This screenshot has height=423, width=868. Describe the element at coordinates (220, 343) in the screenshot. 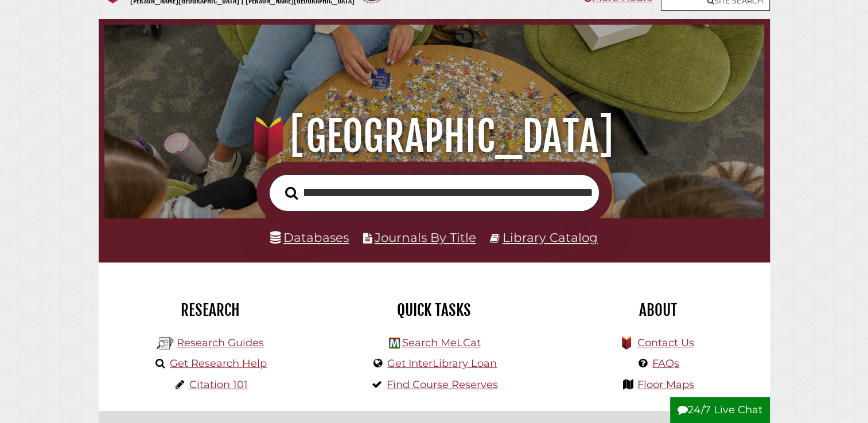

I see `a: Research Guides` at that location.